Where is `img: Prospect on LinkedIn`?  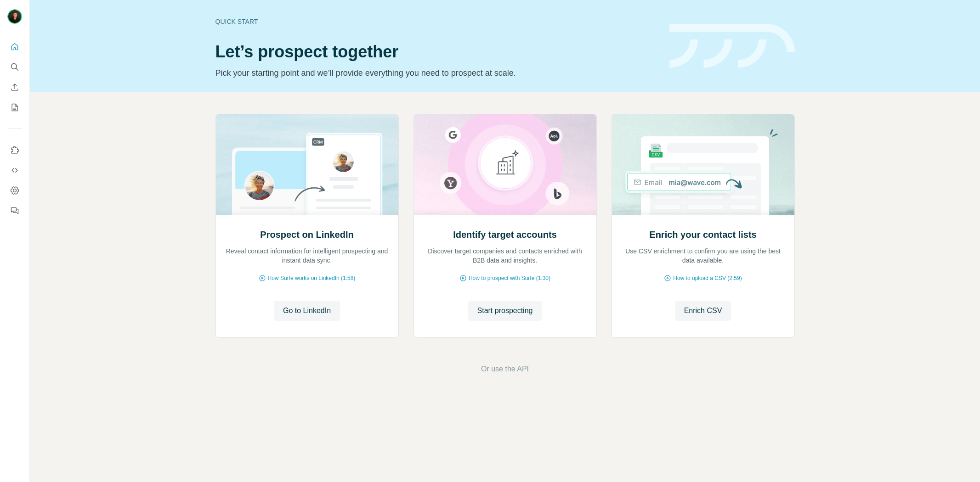
img: Prospect on LinkedIn is located at coordinates (307, 164).